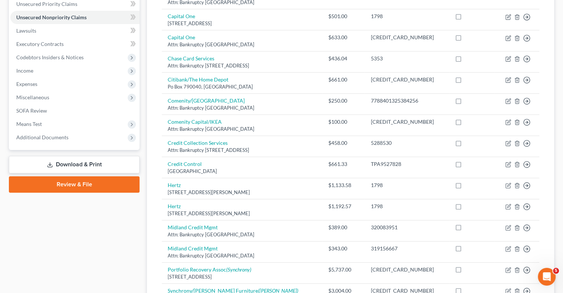 This screenshot has width=563, height=293. What do you see at coordinates (43, 197) in the screenshot?
I see `b: Yes` at bounding box center [43, 197].